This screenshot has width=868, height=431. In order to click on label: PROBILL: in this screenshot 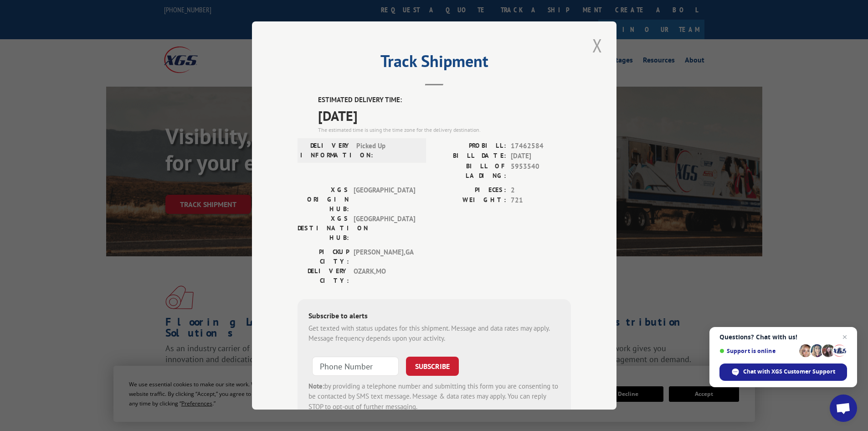, I will do `click(470, 146)`.